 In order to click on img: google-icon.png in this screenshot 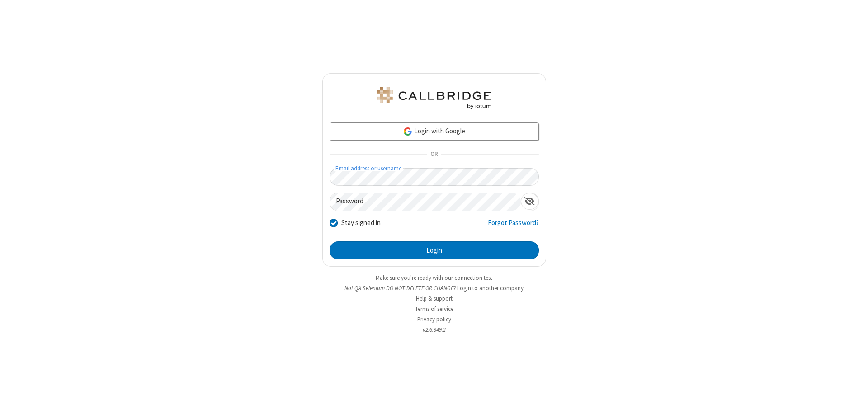, I will do `click(408, 131)`.